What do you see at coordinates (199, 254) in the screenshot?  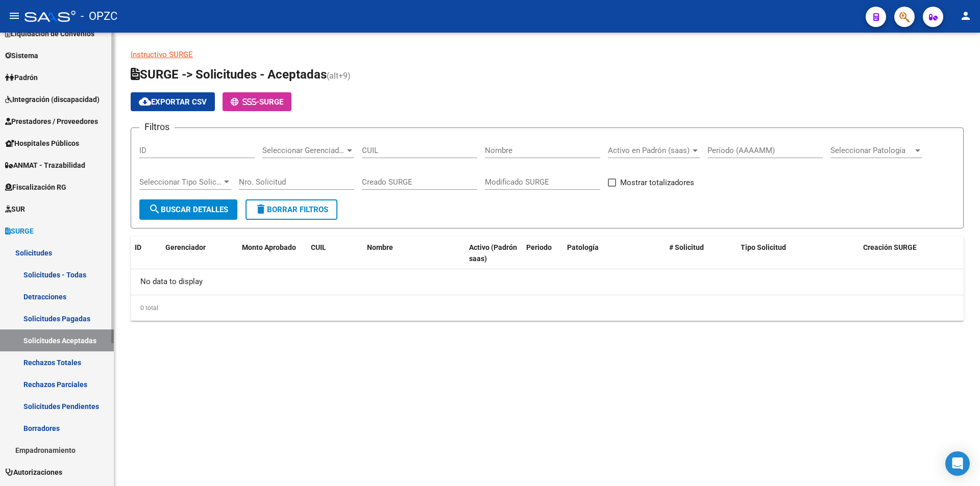 I see `datatable-header-cell: Gerenciador` at bounding box center [199, 254].